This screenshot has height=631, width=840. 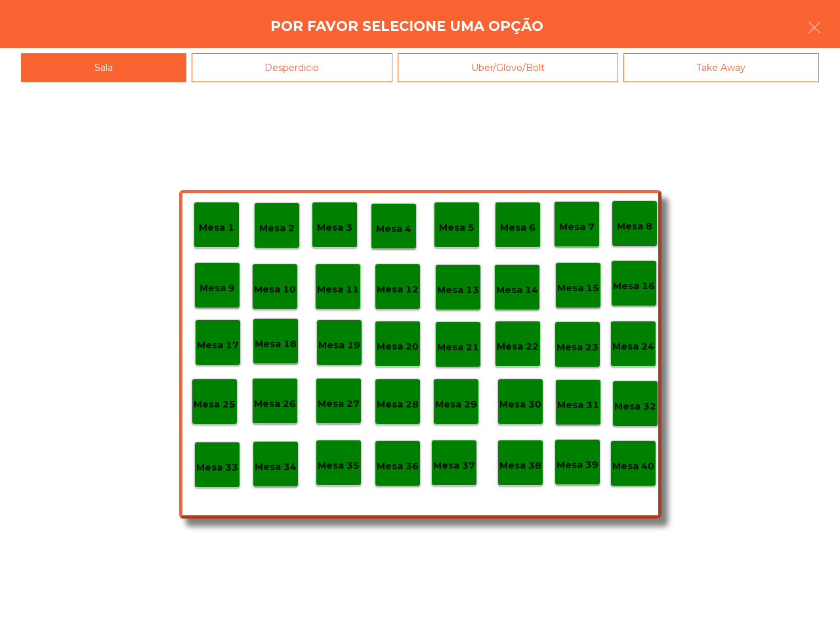 What do you see at coordinates (521, 404) in the screenshot?
I see `p: Mesa 30` at bounding box center [521, 404].